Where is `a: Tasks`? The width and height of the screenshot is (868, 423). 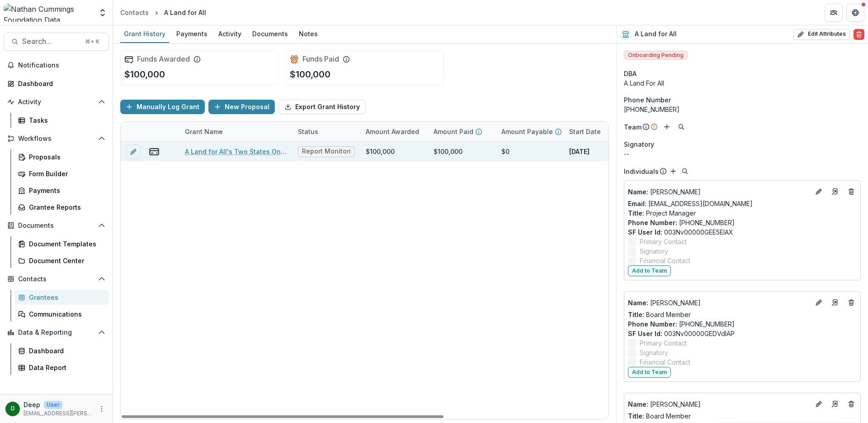 a: Tasks is located at coordinates (62, 120).